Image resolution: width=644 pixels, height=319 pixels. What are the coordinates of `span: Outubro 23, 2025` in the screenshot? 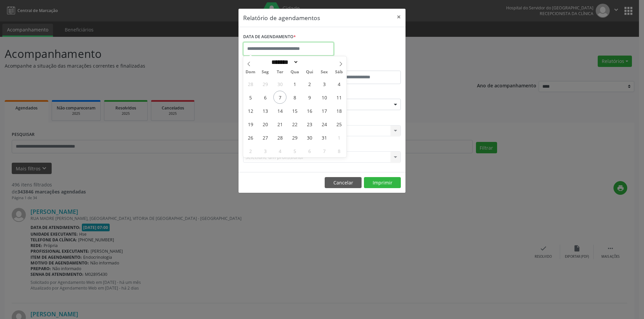 It's located at (309, 124).